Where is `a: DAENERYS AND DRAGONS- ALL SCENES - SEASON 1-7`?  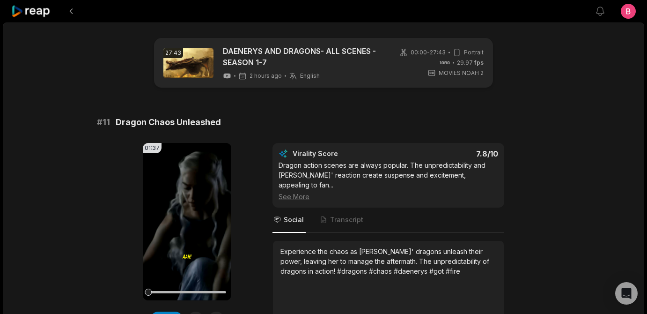
a: DAENERYS AND DRAGONS- ALL SCENES - SEASON 1-7 is located at coordinates (303, 57).